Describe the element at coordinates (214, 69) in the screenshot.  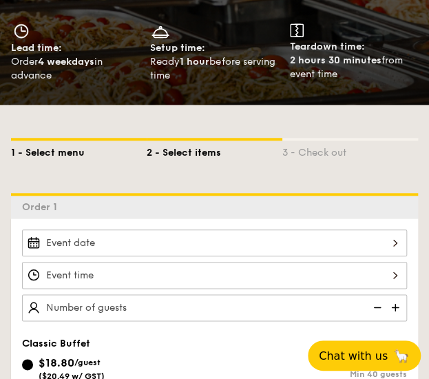
I see `div: Ready before serving time` at that location.